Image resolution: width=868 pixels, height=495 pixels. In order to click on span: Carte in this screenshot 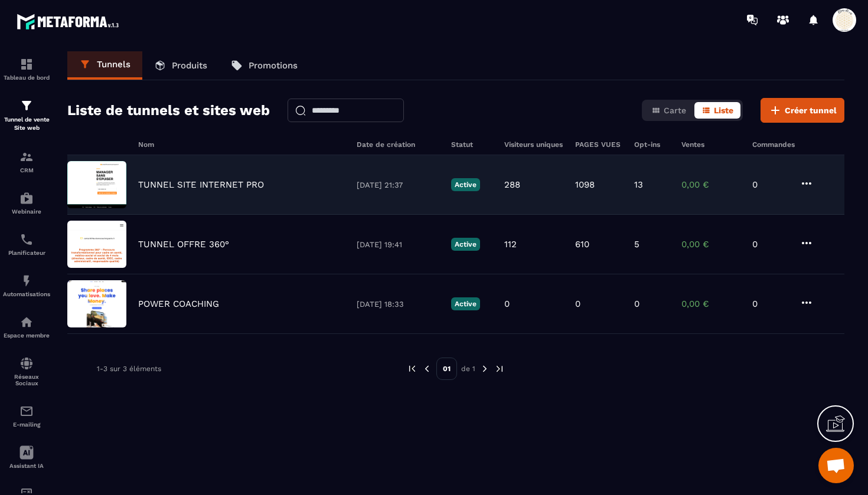, I will do `click(674, 111)`.